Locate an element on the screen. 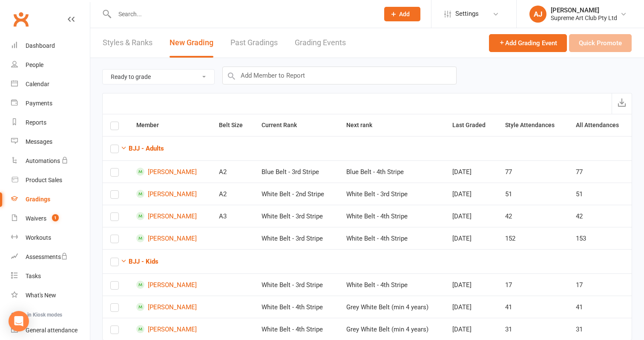 The height and width of the screenshot is (340, 644). a: Workouts is located at coordinates (50, 237).